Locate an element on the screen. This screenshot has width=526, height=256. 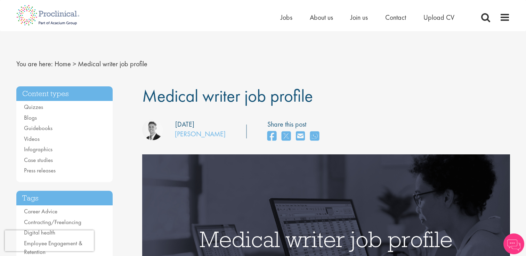
img: Chatbot is located at coordinates (514, 244).